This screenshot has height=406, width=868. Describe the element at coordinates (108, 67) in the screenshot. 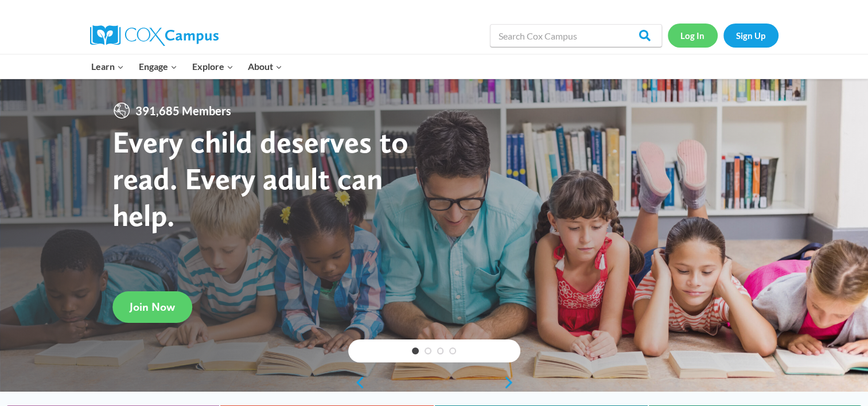

I see `button: Child menu of Learn` at that location.